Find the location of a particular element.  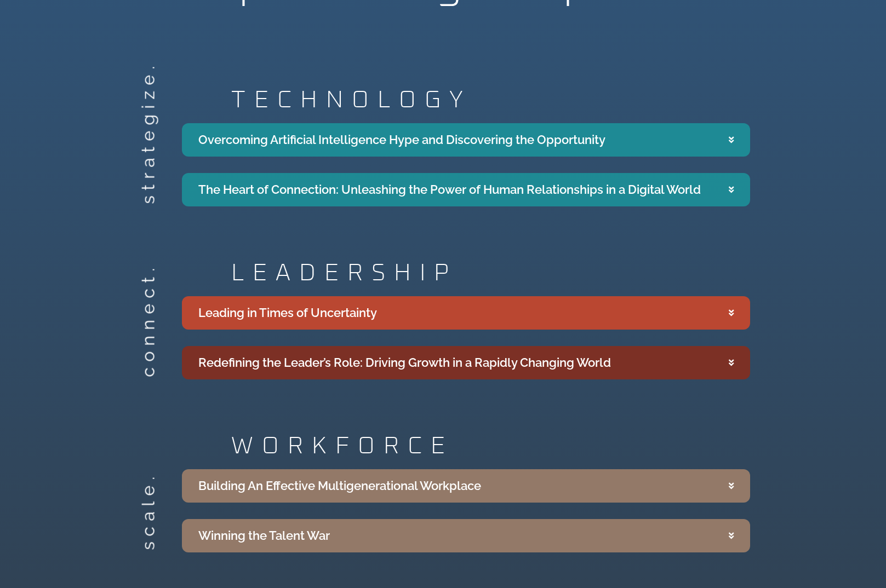

h2: LEADERSHIP is located at coordinates (491, 274).